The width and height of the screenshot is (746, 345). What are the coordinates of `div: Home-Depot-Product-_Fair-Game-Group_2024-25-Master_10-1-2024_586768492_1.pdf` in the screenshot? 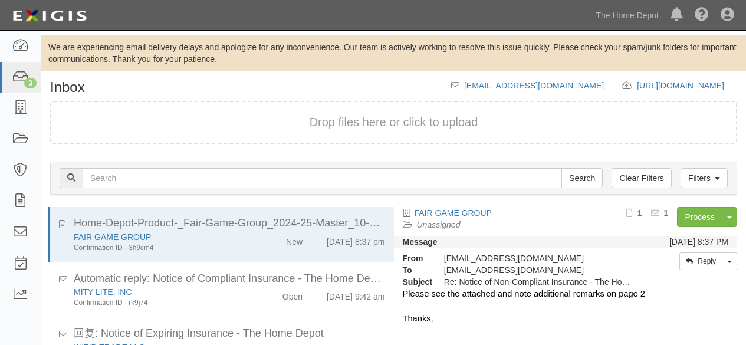 It's located at (230, 224).